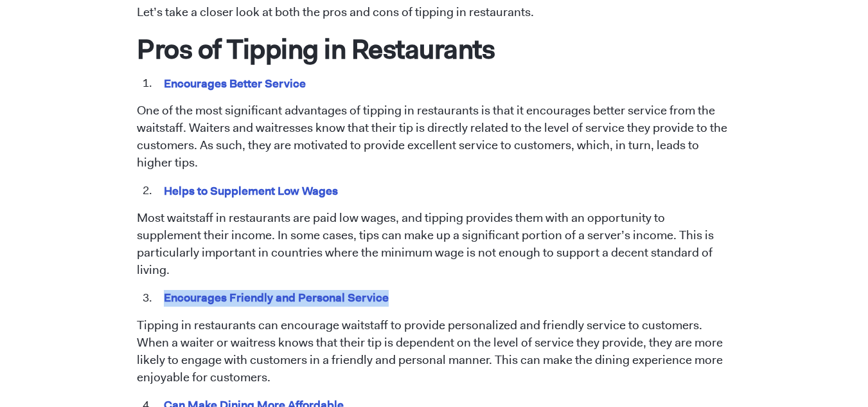  I want to click on mark: Encourages Better Service, so click(234, 83).